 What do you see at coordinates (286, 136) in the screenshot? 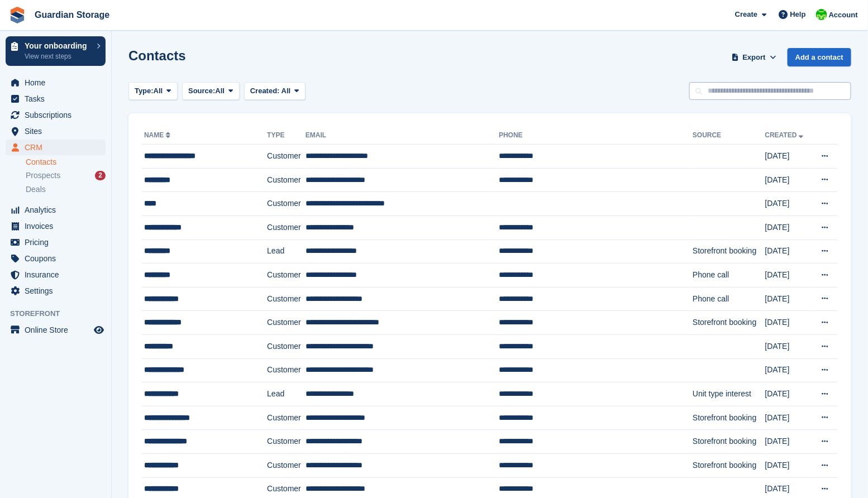
I see `th: Type` at bounding box center [286, 136].